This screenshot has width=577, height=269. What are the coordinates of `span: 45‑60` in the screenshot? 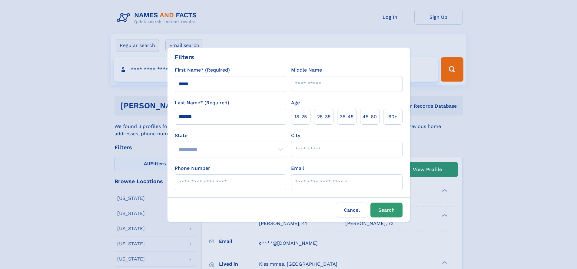 It's located at (370, 117).